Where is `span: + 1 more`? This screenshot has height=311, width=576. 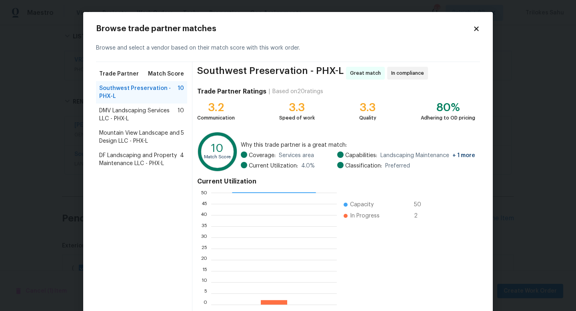
span: + 1 more is located at coordinates (463, 155).